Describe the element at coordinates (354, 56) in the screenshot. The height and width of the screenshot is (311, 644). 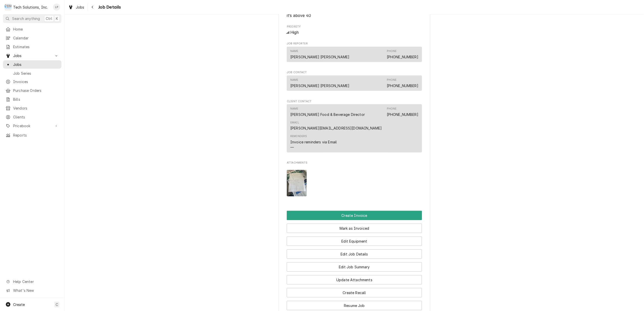
I see `div: Job Reporter List` at that location.